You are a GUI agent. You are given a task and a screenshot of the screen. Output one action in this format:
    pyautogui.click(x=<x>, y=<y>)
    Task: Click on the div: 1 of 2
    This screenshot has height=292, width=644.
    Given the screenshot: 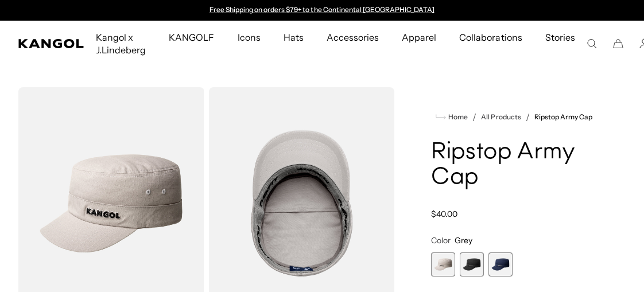 What is the action you would take?
    pyautogui.click(x=322, y=10)
    